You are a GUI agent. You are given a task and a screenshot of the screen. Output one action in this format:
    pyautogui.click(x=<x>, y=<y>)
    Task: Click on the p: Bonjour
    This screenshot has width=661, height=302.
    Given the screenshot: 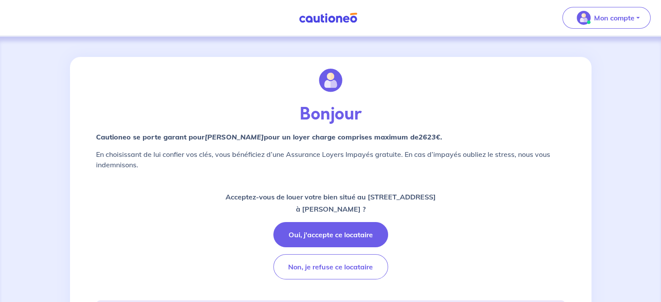 What is the action you would take?
    pyautogui.click(x=331, y=114)
    